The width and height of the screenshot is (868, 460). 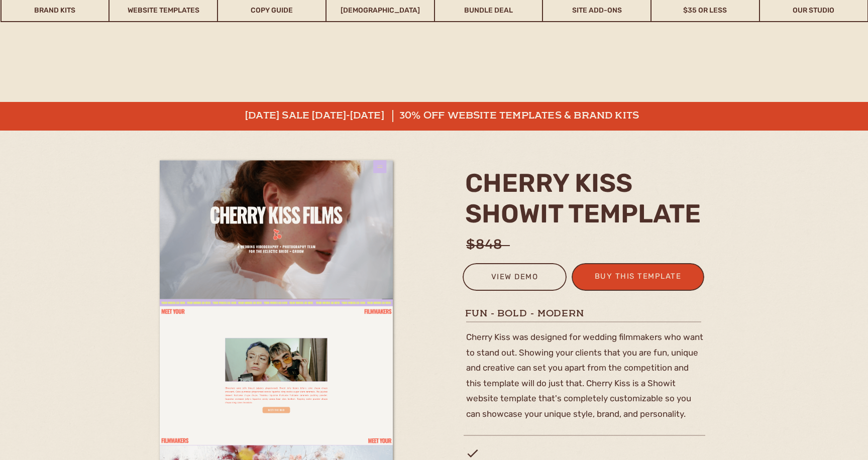 I want to click on a: buy this template, so click(x=638, y=277).